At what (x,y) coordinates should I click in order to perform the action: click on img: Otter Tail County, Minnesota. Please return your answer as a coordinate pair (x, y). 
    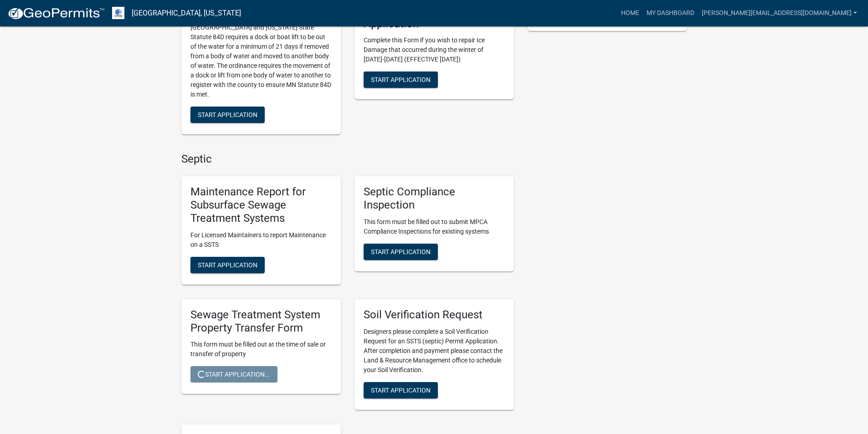
    Looking at the image, I should click on (118, 13).